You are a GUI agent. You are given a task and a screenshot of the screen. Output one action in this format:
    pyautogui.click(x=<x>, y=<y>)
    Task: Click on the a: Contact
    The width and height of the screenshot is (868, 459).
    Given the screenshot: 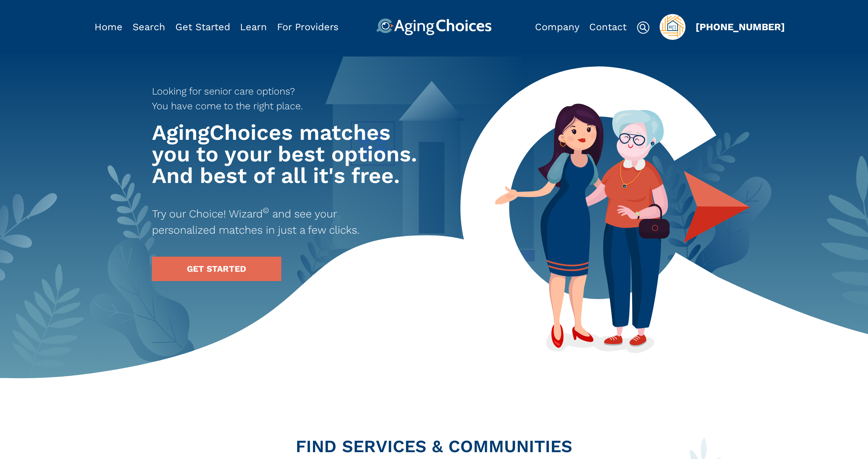 What is the action you would take?
    pyautogui.click(x=608, y=27)
    